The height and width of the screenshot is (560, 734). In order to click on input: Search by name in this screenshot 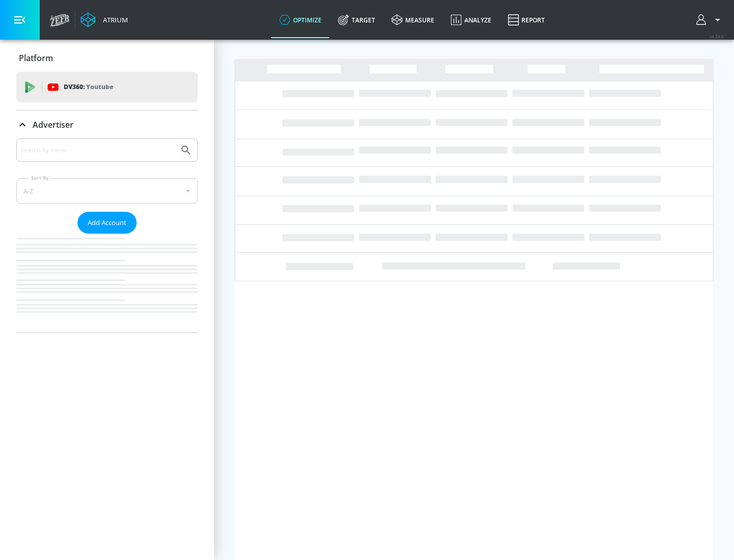, I will do `click(98, 150)`.